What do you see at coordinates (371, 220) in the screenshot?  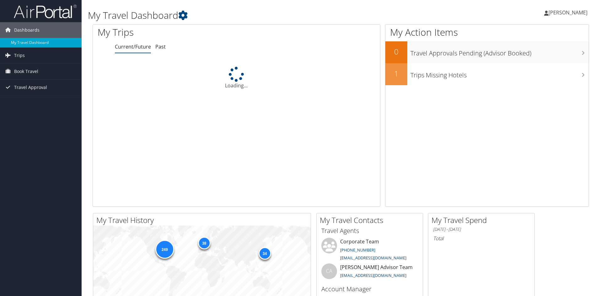 I see `h2: My Travel Contacts` at bounding box center [371, 220].